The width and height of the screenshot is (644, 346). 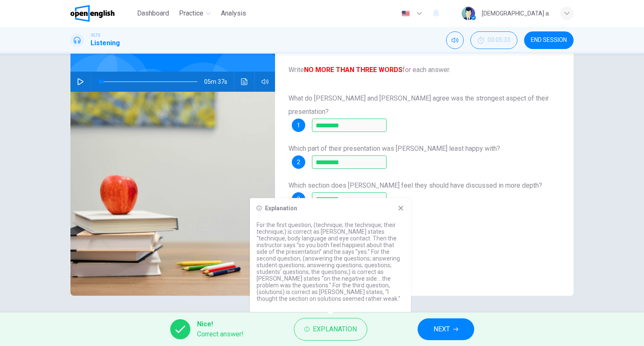 What do you see at coordinates (95, 35) in the screenshot?
I see `span: IELTS` at bounding box center [95, 35].